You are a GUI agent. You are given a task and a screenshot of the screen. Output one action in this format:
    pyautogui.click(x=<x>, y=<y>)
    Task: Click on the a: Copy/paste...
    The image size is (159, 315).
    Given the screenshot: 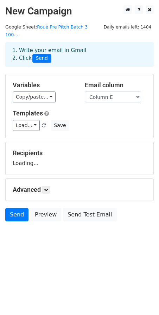 What is the action you would take?
    pyautogui.click(x=34, y=97)
    